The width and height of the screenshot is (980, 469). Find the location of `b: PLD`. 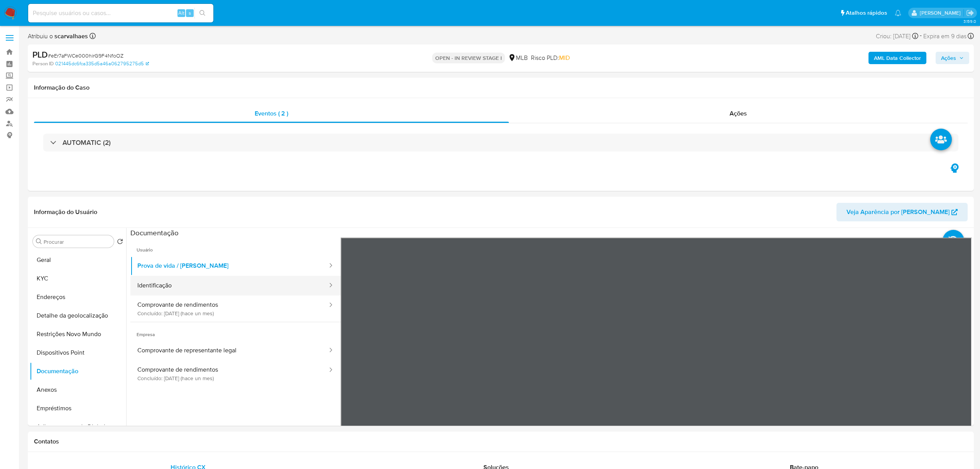

b: PLD is located at coordinates (40, 55).